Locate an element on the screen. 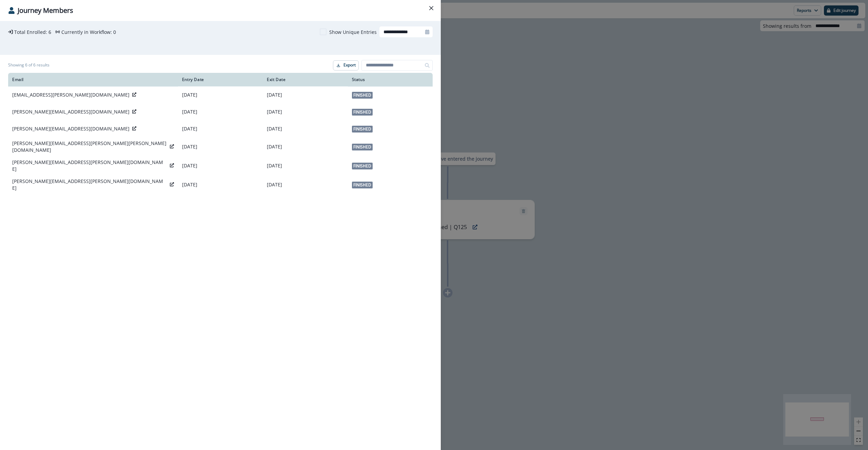  p: 6 is located at coordinates (50, 32).